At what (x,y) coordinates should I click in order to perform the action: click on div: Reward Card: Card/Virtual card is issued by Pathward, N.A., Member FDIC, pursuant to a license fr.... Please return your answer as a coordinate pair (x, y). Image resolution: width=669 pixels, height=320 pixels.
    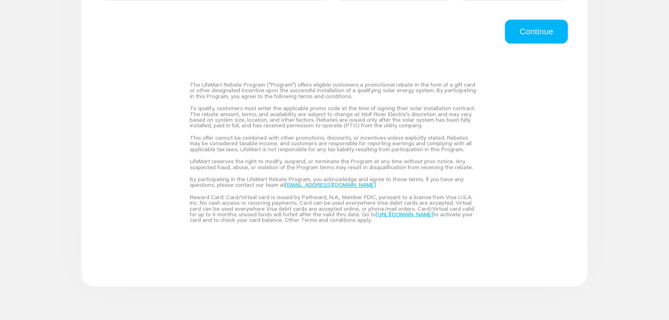
    Looking at the image, I should click on (334, 209).